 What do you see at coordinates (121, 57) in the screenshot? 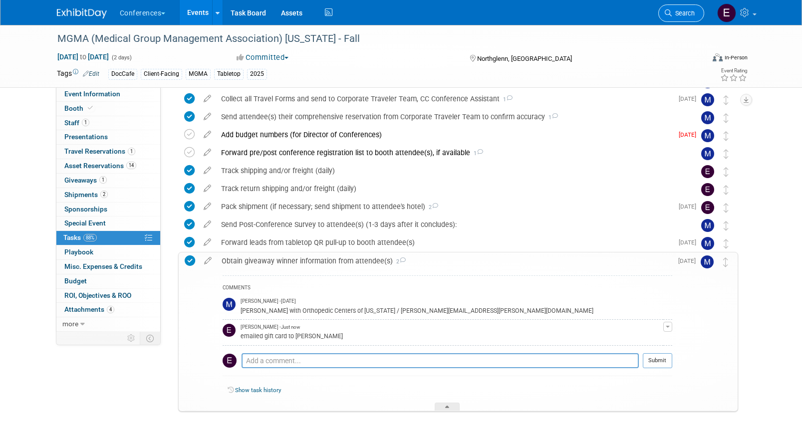
I see `span: (2 days)` at bounding box center [121, 57].